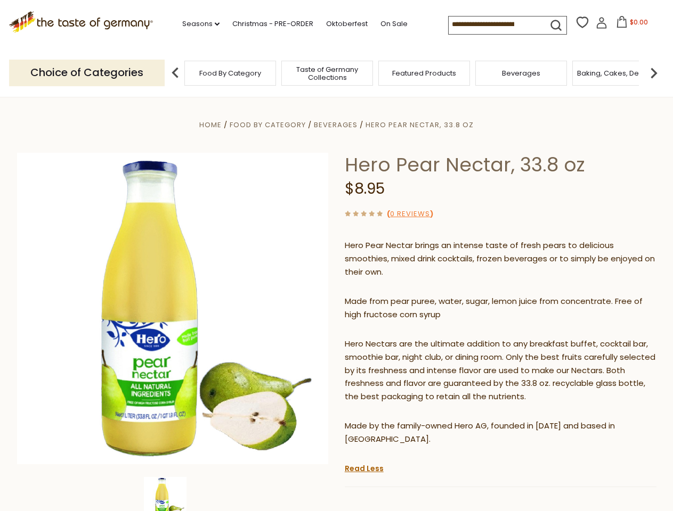  What do you see at coordinates (500, 371) in the screenshot?
I see `p: Hero Nectars are the ultimate addition to any breakfast buffet, cocktail bar, smoothie bar, night...` at bounding box center [500, 371].